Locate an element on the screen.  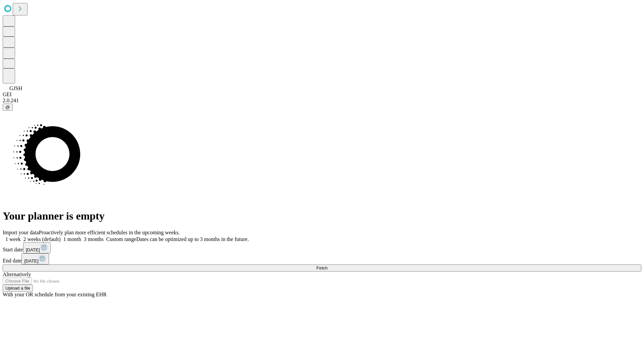
span: Proactively plan more efficient schedules in the upcoming weeks. is located at coordinates (109, 232).